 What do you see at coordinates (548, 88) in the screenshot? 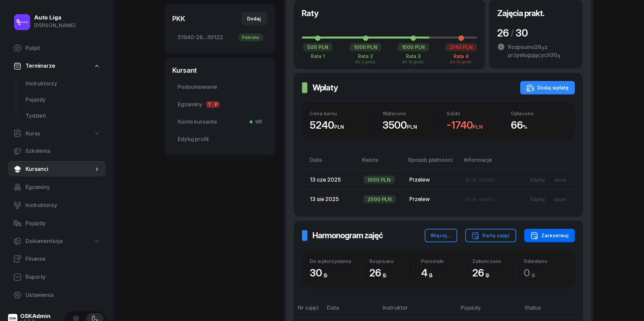
I see `div: Dodaj wpłatę` at bounding box center [548, 88].